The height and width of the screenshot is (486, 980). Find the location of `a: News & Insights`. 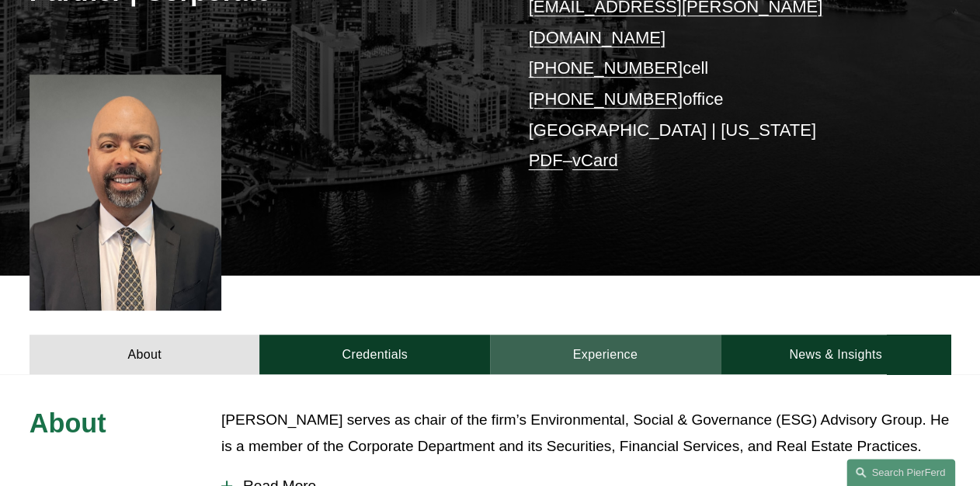

a: News & Insights is located at coordinates (835, 354).